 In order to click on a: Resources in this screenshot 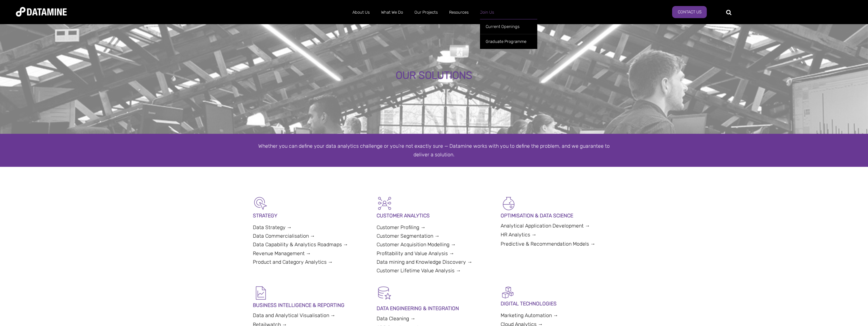, I will do `click(458, 12)`.